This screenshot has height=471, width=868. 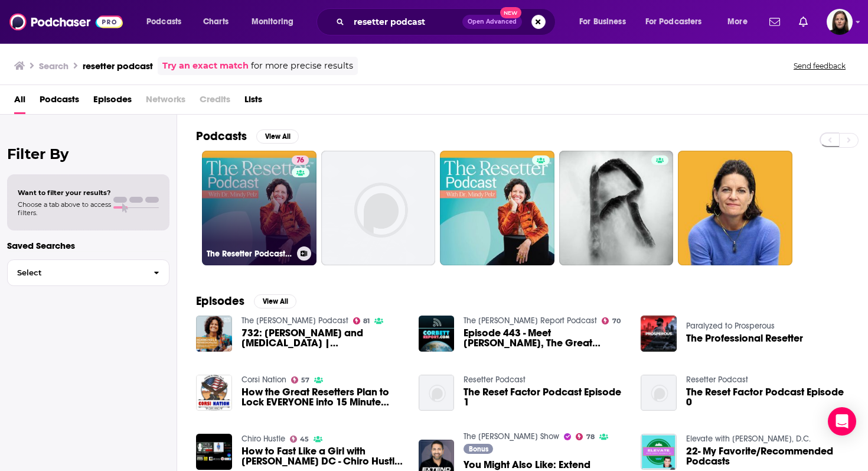 What do you see at coordinates (306, 380) in the screenshot?
I see `span: 57` at bounding box center [306, 380].